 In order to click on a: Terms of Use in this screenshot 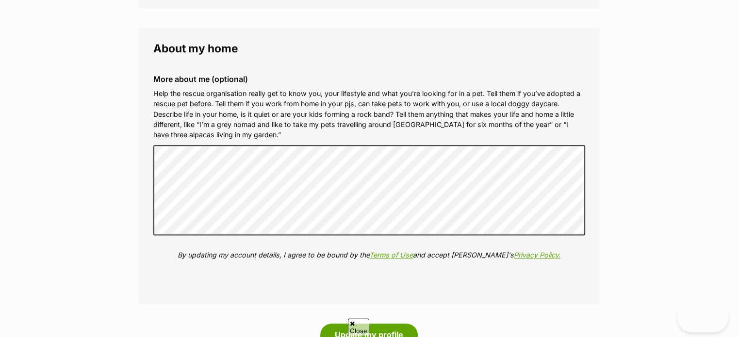, I will do `click(391, 255)`.